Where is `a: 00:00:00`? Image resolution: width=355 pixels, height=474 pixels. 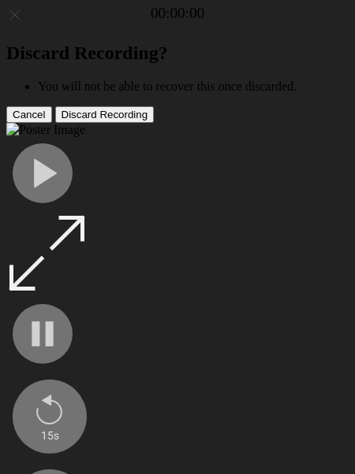 a: 00:00:00 is located at coordinates (177, 13).